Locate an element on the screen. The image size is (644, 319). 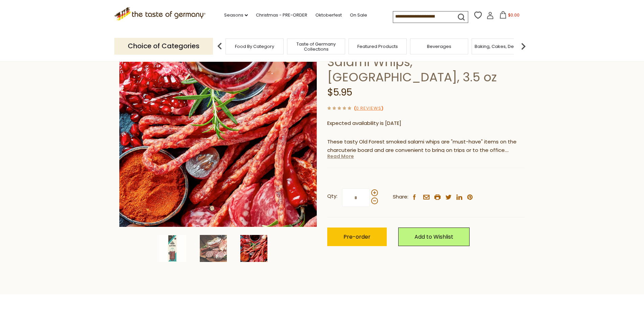
a: Taste of Germany Collections is located at coordinates (316, 46).